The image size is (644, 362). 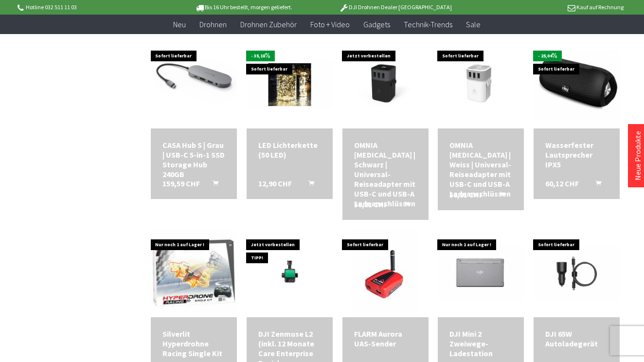 What do you see at coordinates (194, 160) in the screenshot?
I see `a: CASA Hub S | Grau | USB-C 5-in-1 SSD Storage Hub 240GB 159,59 CHF In den Warenkorb` at bounding box center [194, 160].